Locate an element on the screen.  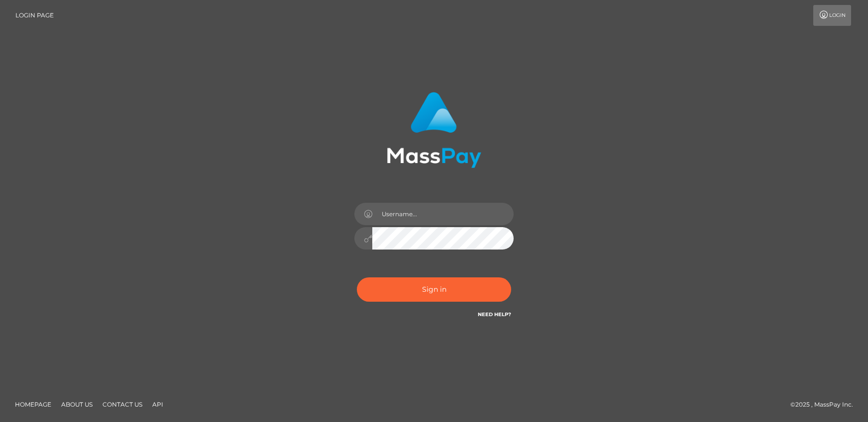
a: Login Page is located at coordinates (35, 16).